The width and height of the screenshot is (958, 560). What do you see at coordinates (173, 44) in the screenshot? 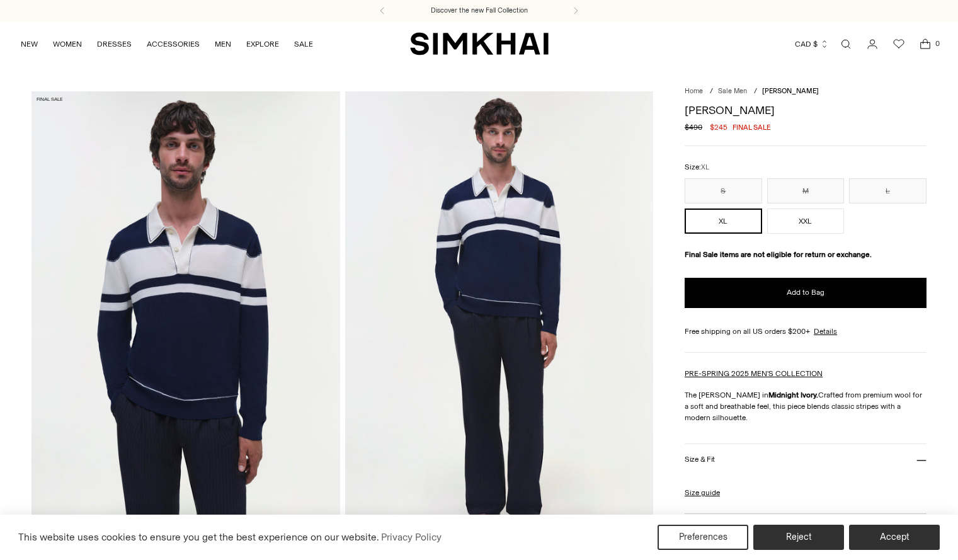
I see `a: ACCESSORIES` at bounding box center [173, 44].